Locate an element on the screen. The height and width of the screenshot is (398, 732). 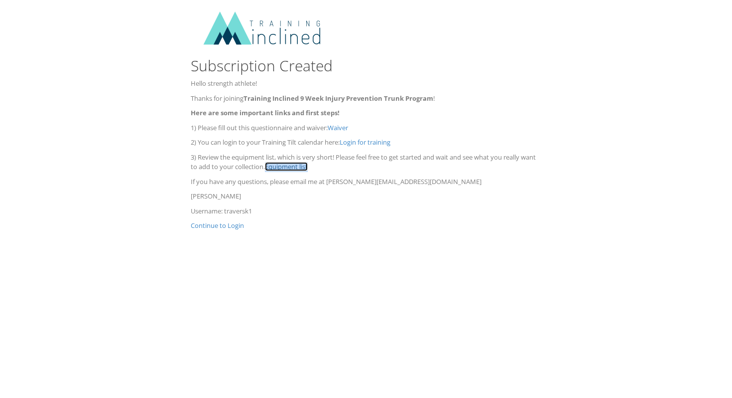
p: 3) Review the equipment list, which is very short! Please feel free to get started and wait and s... is located at coordinates (366, 162).